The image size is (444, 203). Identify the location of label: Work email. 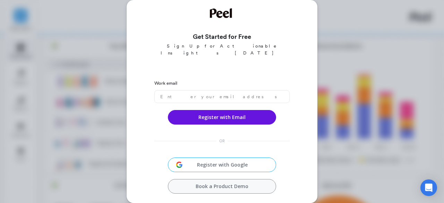
(222, 83).